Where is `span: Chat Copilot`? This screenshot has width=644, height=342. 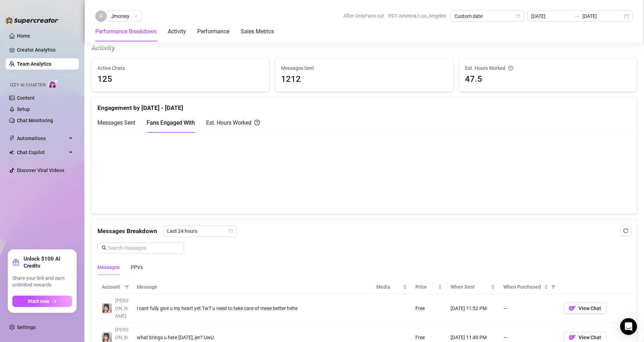
span: Chat Copilot is located at coordinates (42, 153).